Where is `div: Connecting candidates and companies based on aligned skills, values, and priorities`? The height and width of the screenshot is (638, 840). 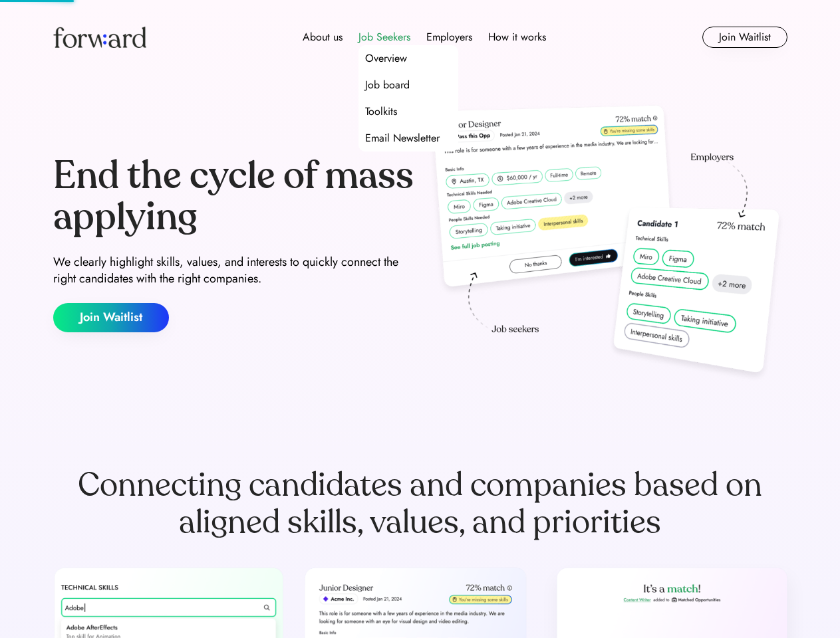
div: Connecting candidates and companies based on aligned skills, values, and priorities is located at coordinates (421, 504).